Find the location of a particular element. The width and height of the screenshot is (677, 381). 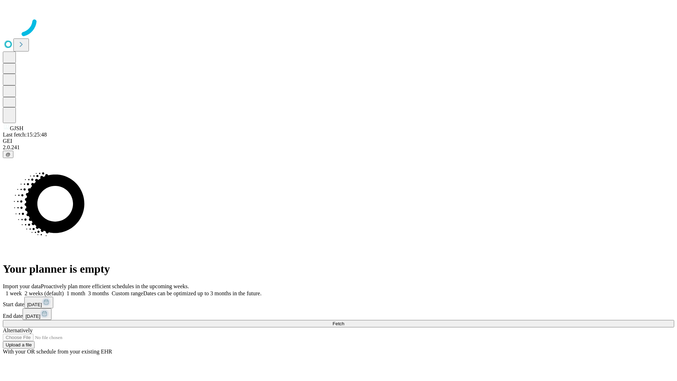

button: Fetch is located at coordinates (339, 323).